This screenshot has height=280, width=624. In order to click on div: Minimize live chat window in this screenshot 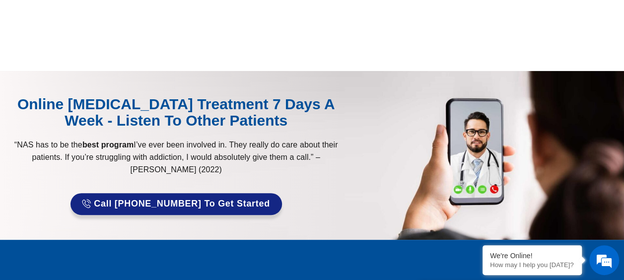, I will do `click(175, 17)`.